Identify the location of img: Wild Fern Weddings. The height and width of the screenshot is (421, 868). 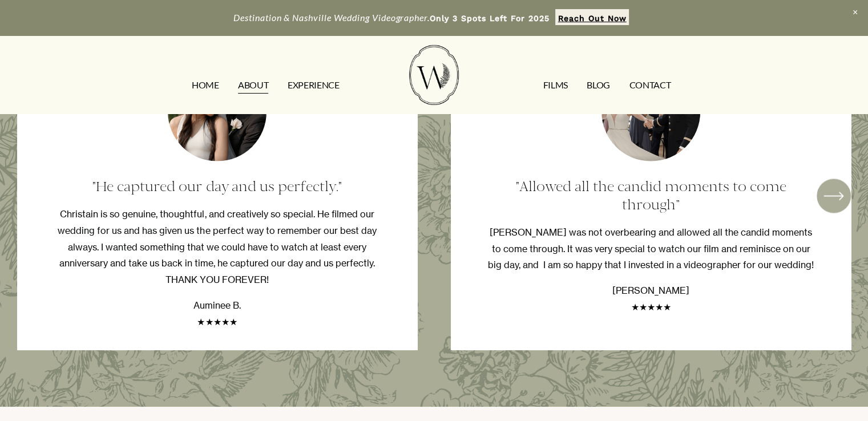
(434, 75).